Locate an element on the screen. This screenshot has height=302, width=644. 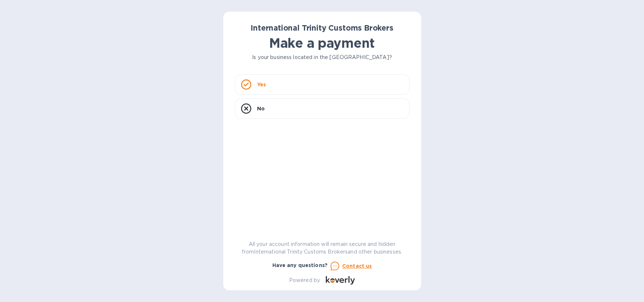
b: Have any questions? is located at coordinates (300, 265).